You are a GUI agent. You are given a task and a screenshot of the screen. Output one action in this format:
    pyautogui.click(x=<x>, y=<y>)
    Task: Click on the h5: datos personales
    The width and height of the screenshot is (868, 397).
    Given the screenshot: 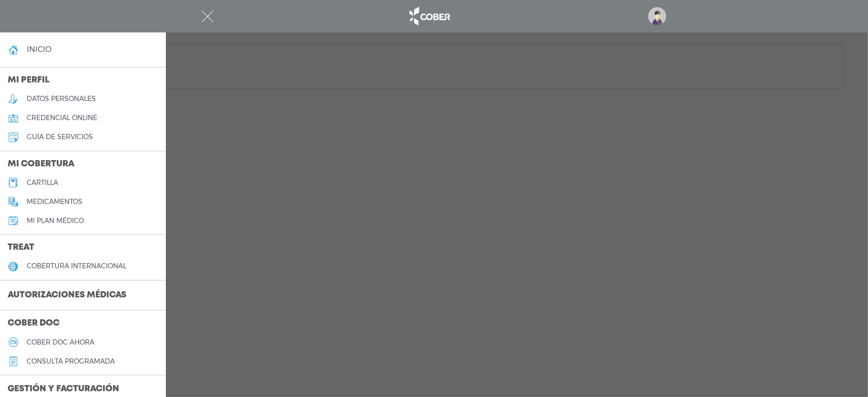 What is the action you would take?
    pyautogui.click(x=61, y=99)
    